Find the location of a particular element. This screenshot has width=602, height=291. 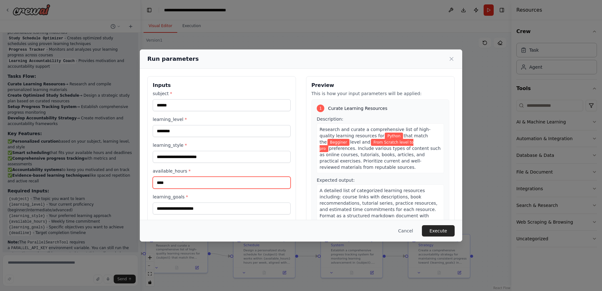

span: Research and curate a comprehensive list of high-quality learning resources for is located at coordinates (375, 133).